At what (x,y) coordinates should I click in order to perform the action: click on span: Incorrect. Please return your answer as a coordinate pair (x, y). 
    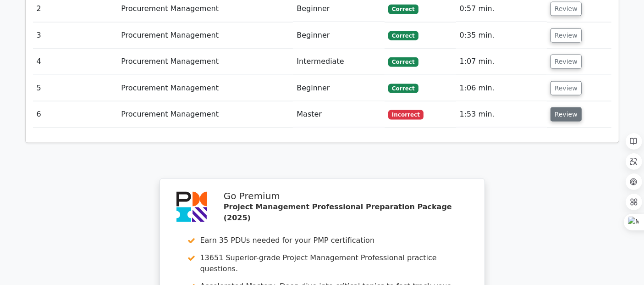
    Looking at the image, I should click on (406, 115).